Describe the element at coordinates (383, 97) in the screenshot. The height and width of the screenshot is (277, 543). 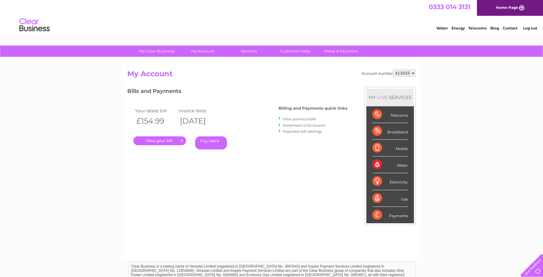
I see `div: LIVE` at that location.